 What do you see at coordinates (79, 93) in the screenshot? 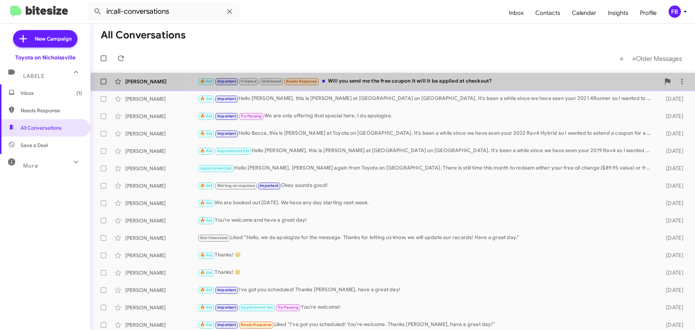
I see `span: (1)` at bounding box center [79, 93].